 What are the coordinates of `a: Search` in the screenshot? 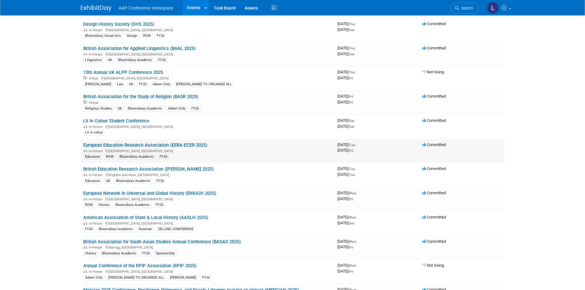 It's located at (465, 8).